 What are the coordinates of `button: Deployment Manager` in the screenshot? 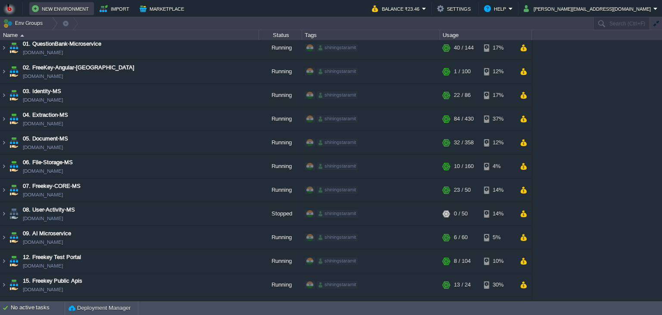 It's located at (100, 308).